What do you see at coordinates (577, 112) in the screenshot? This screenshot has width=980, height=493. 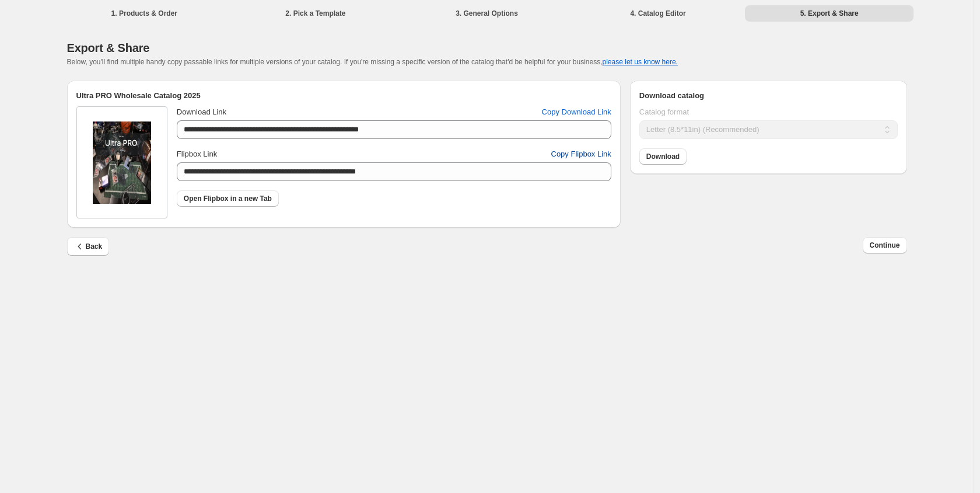 I see `button: Copy Download Link` at bounding box center [577, 112].